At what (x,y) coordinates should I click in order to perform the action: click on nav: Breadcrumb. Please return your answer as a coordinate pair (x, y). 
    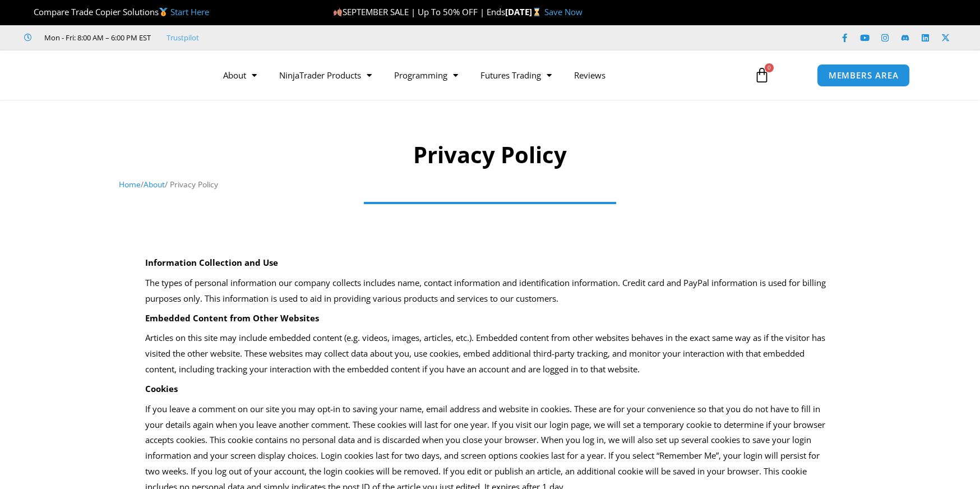
    Looking at the image, I should click on (490, 184).